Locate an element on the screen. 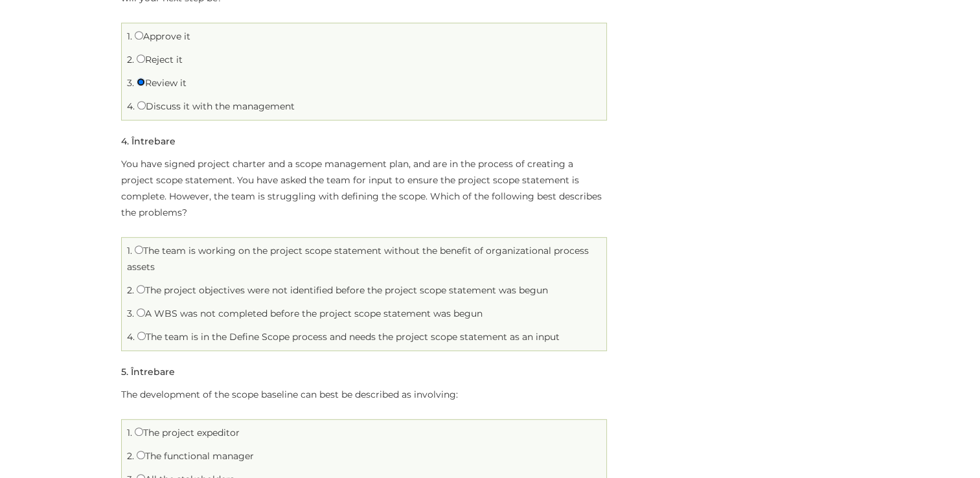 Image resolution: width=980 pixels, height=478 pixels. label: Reject it is located at coordinates (160, 59).